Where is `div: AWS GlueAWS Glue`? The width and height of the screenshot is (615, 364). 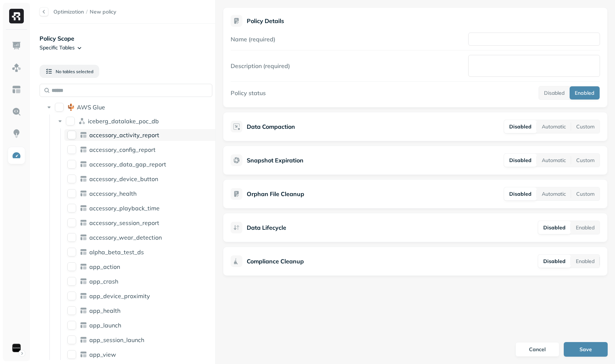
div: AWS GlueAWS Glue is located at coordinates (131, 107).